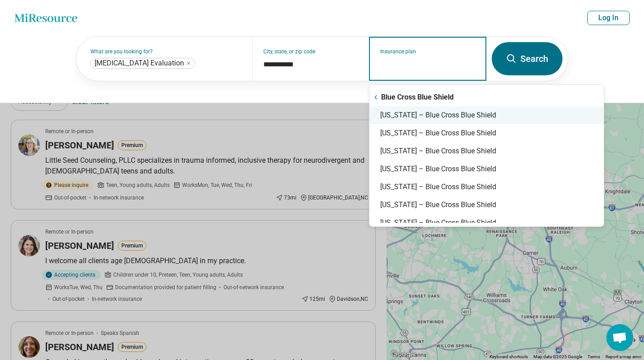 This screenshot has height=360, width=644. What do you see at coordinates (486, 97) in the screenshot?
I see `div: Blue Cross Blue Shield` at bounding box center [486, 97].